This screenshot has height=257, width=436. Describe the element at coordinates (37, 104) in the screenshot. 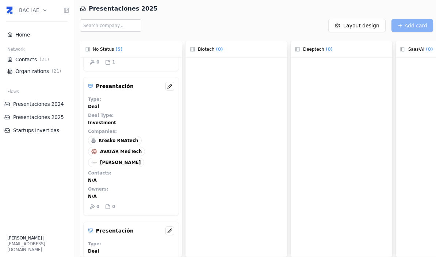

I see `a: Presentaciones 2024` at that location.